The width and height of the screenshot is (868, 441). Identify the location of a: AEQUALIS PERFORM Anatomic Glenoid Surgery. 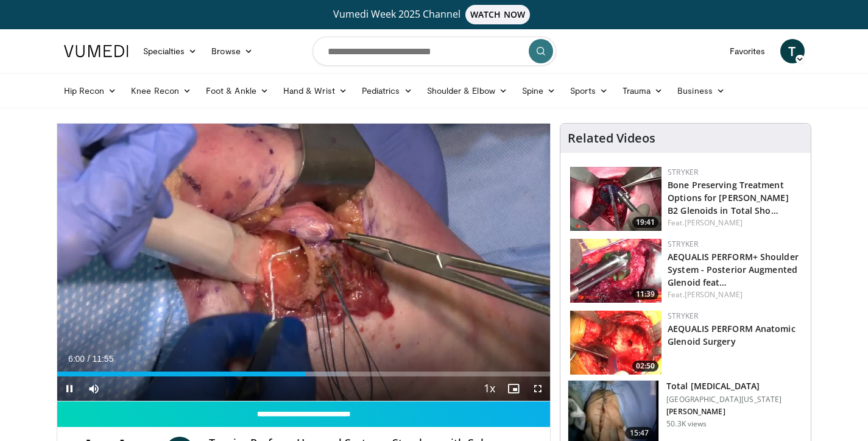
(731, 335).